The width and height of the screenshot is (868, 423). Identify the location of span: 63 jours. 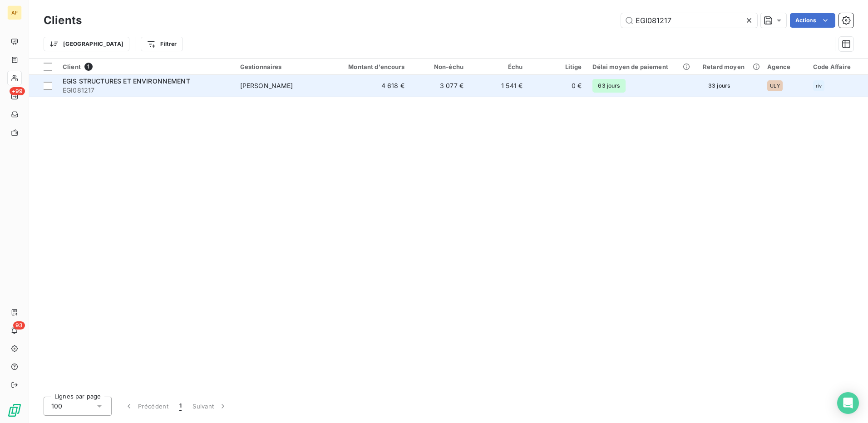
(609, 86).